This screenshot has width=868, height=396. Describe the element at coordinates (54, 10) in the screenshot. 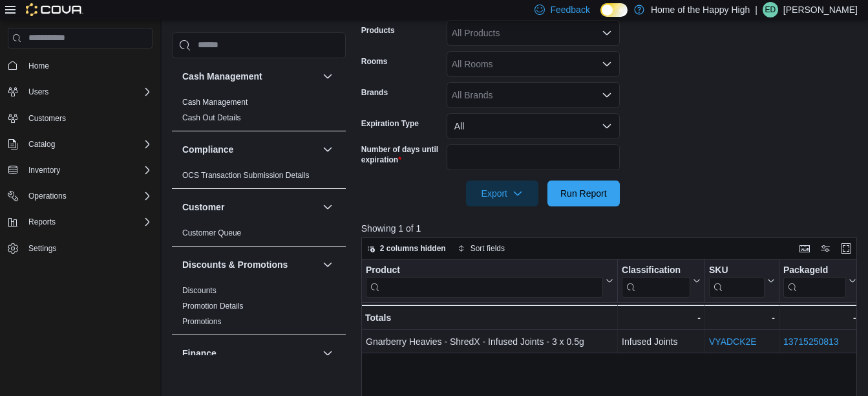

I see `img: Cova` at that location.